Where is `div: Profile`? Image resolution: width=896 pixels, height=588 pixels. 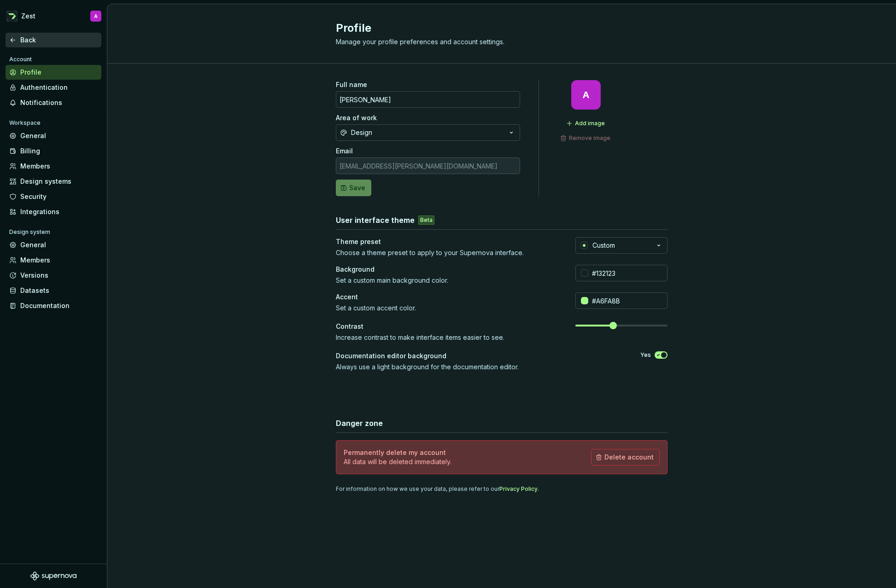 div: Profile is located at coordinates (59, 72).